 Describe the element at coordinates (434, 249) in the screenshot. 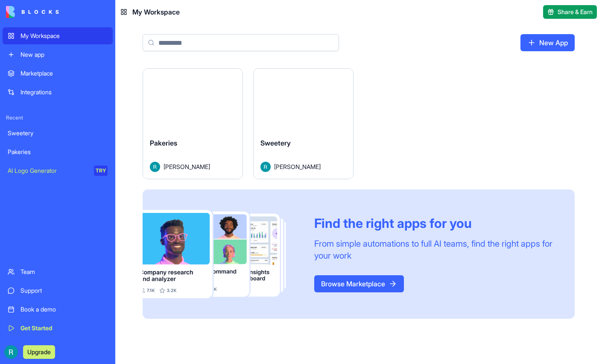

I see `div: From simple automations to full AI teams, find the right apps for your work` at that location.